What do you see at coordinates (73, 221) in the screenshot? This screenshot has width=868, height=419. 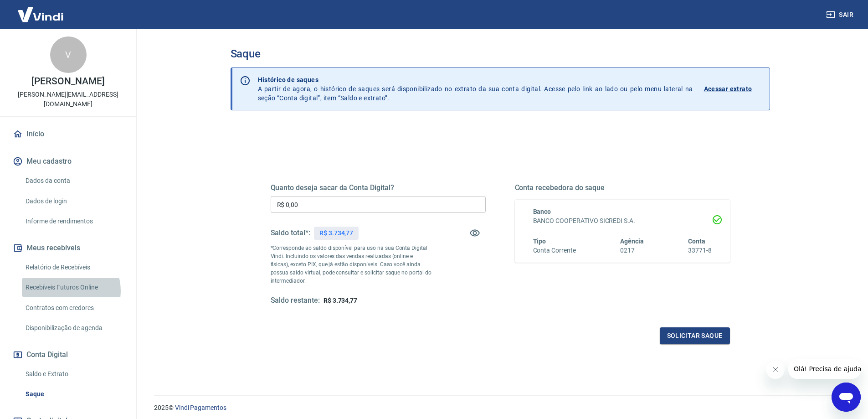 I see `a: Informe de rendimentos` at bounding box center [73, 221].